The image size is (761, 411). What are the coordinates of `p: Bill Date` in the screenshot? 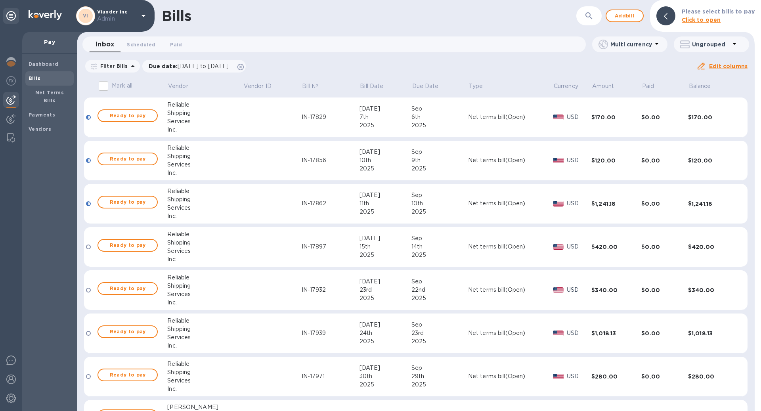 It's located at (371, 86).